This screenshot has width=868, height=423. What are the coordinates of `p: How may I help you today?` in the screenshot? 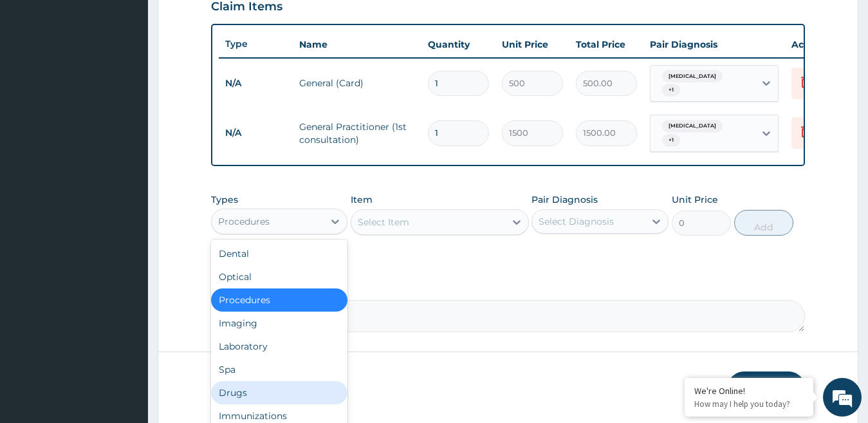 It's located at (749, 404).